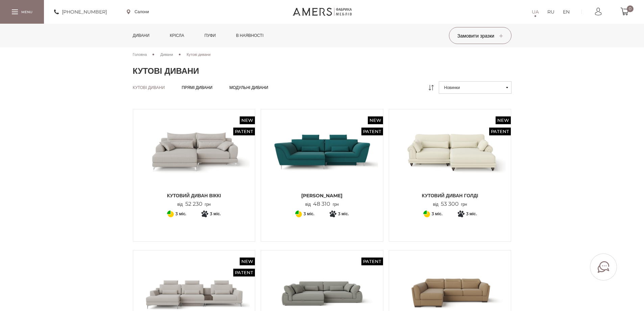 The width and height of the screenshot is (644, 311). I want to click on a: Крісла, so click(177, 36).